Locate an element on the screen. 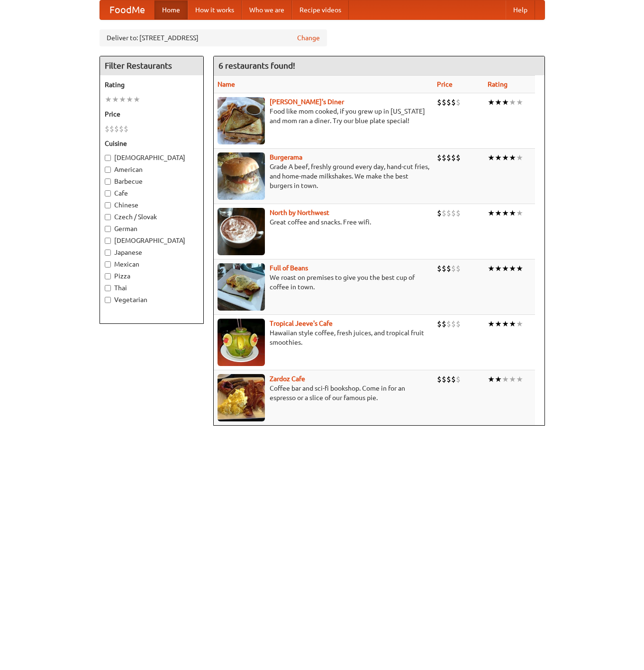 The width and height of the screenshot is (644, 670). a: Price is located at coordinates (445, 84).